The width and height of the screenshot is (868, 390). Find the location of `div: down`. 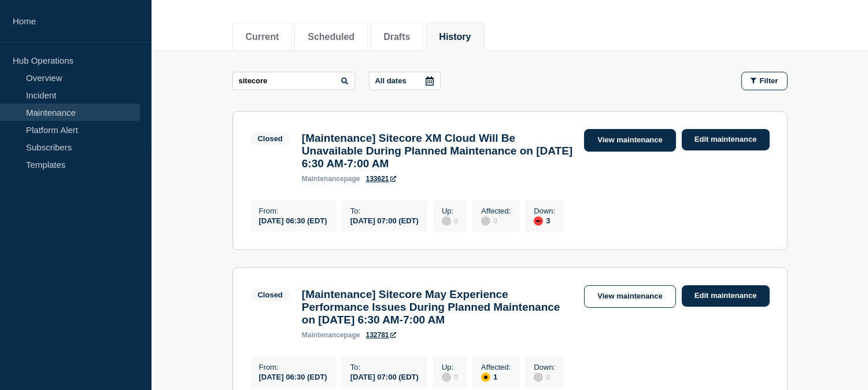

div: down is located at coordinates (538, 221).